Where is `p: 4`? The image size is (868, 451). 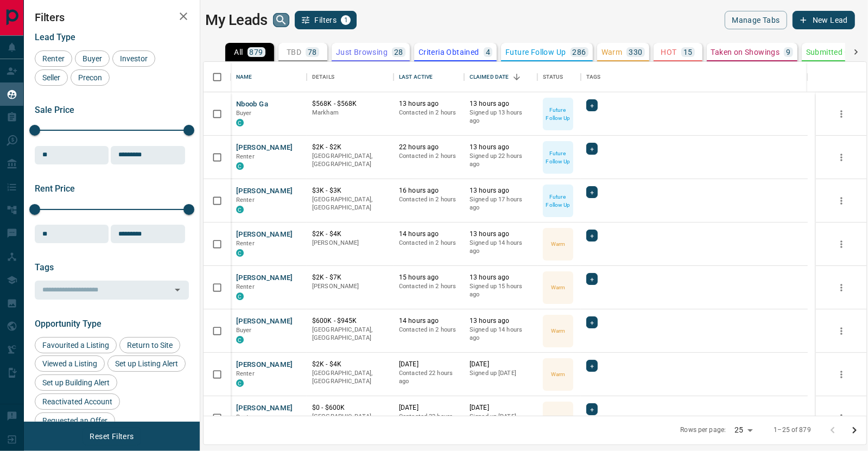
p: 4 is located at coordinates (488, 52).